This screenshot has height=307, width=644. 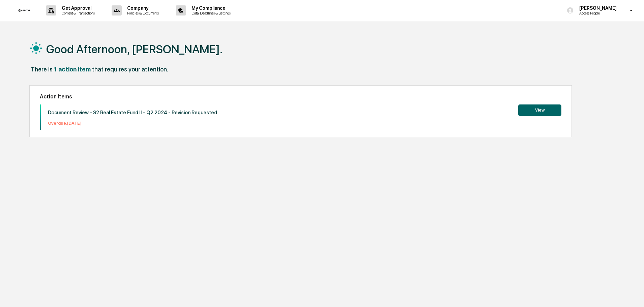 I want to click on p: Get Approval, so click(x=77, y=8).